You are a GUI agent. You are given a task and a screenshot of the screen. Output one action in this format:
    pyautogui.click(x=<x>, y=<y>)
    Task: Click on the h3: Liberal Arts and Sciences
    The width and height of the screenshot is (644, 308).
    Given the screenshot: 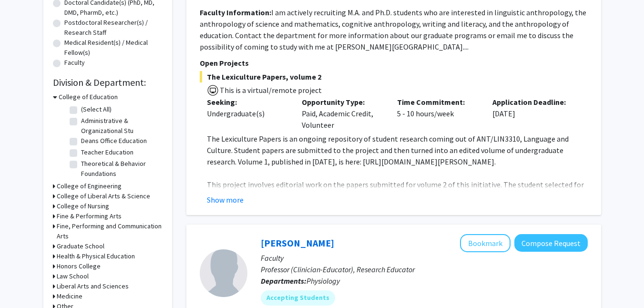 What is the action you would take?
    pyautogui.click(x=93, y=286)
    